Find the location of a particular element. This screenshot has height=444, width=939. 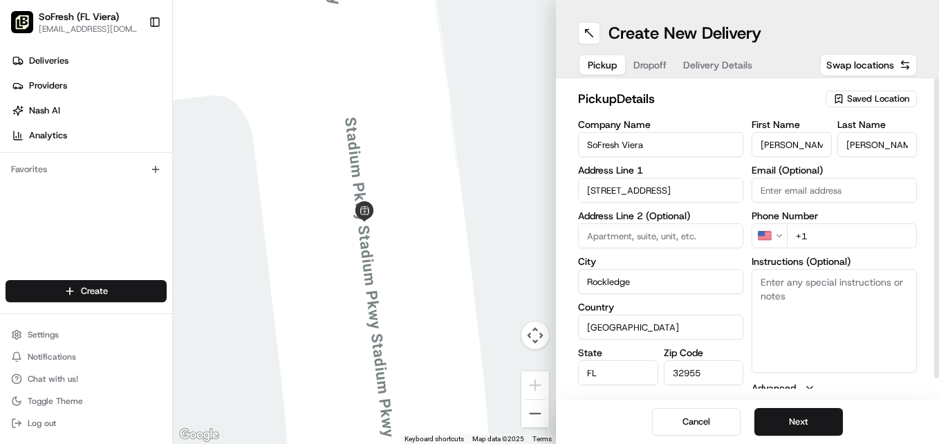

div: We're available if you need us! is located at coordinates (111, 151).